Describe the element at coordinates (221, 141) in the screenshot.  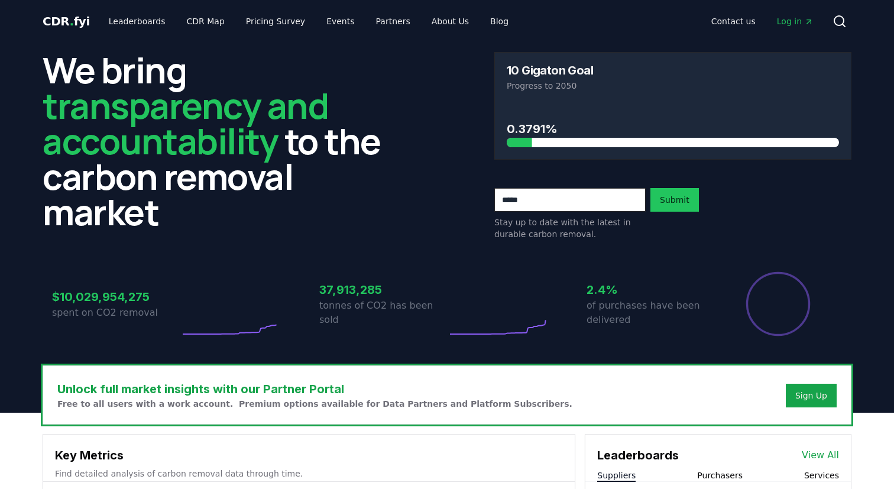
I see `h2: We bring to the carbon removal market` at that location.